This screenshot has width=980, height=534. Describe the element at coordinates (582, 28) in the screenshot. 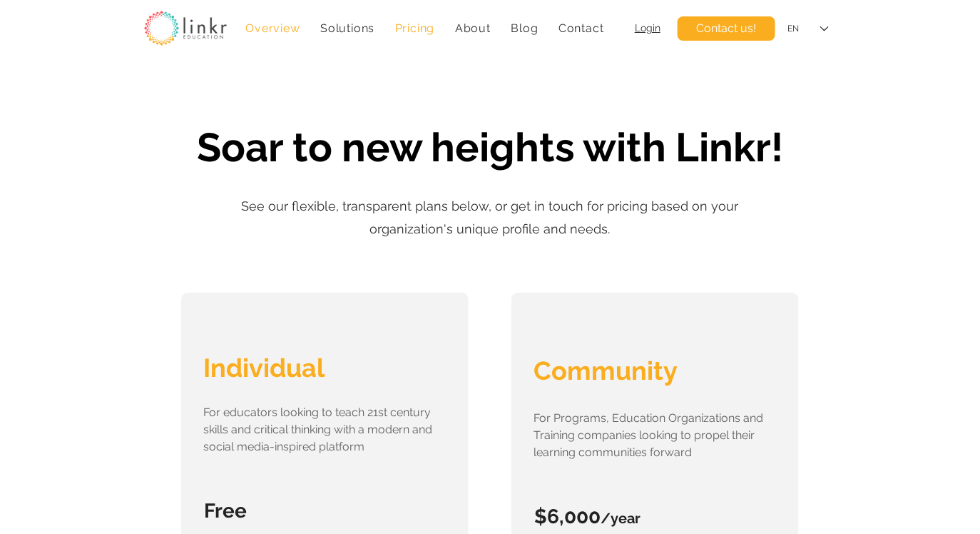

I see `a: Contact` at that location.